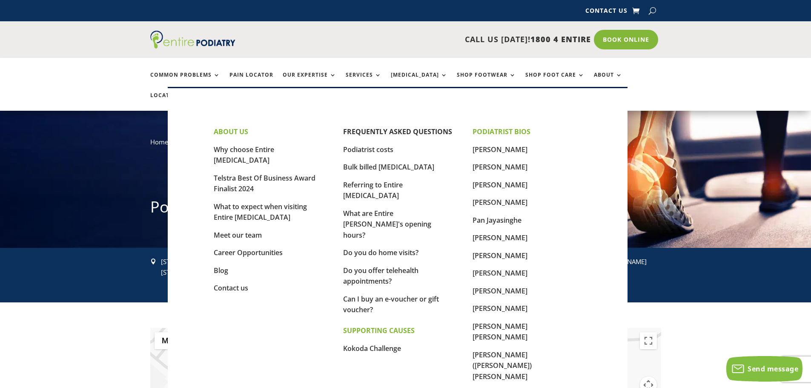 The height and width of the screenshot is (388, 811). What do you see at coordinates (193, 46) in the screenshot?
I see `a: Entire Podiatry` at bounding box center [193, 46].